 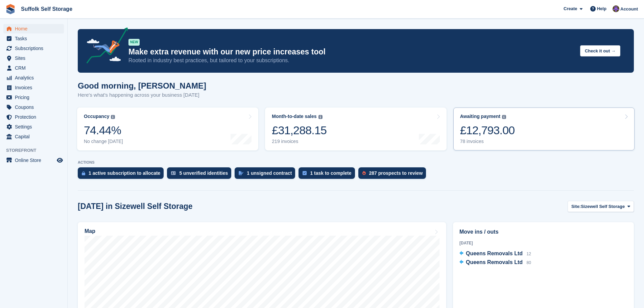 What do you see at coordinates (480, 117) in the screenshot?
I see `div: Awaiting payment` at bounding box center [480, 117].